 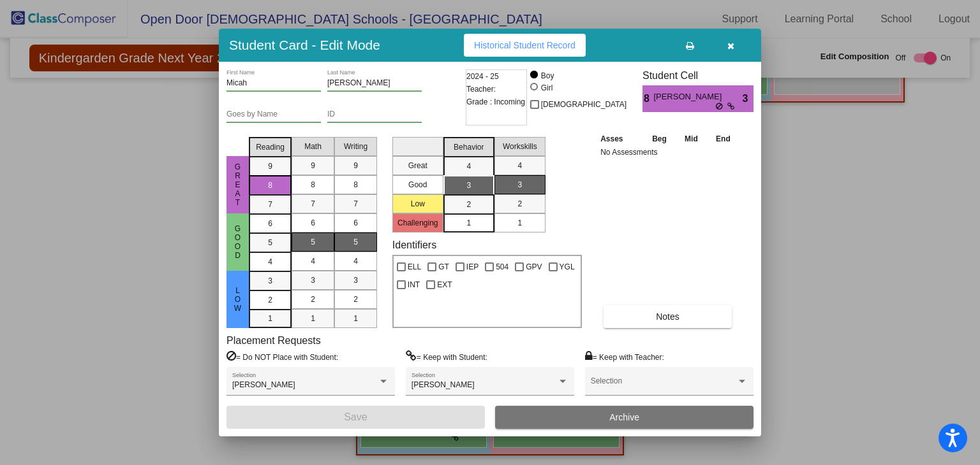 What do you see at coordinates (567, 267) in the screenshot?
I see `span: YGL` at bounding box center [567, 267].